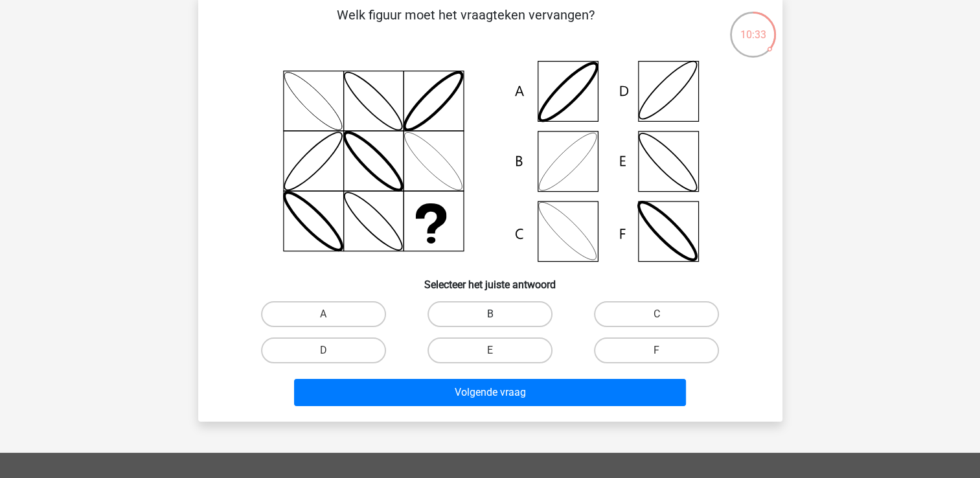  What do you see at coordinates (490, 279) in the screenshot?
I see `h6: Selecteer het juiste antwoord` at bounding box center [490, 279].